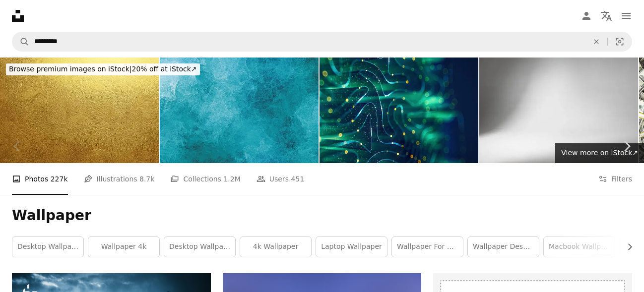  What do you see at coordinates (599, 153) in the screenshot?
I see `span: View more on iStock ↗` at bounding box center [599, 153].